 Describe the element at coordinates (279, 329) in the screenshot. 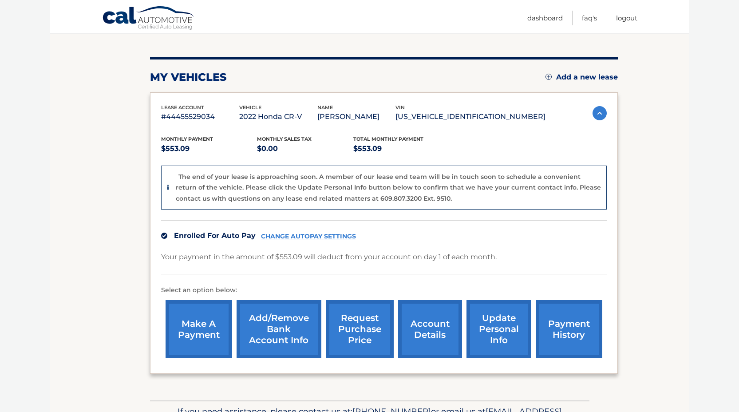

I see `a: Add/Remove bank account info` at that location.